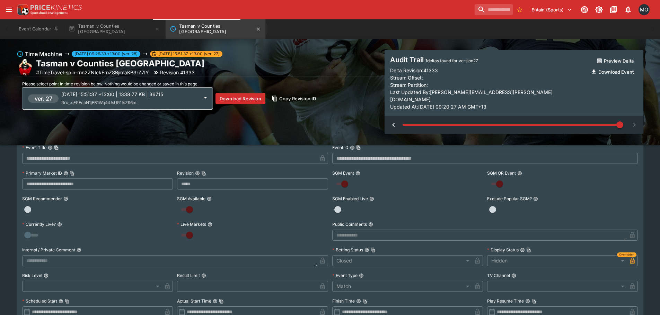 The height and width of the screenshot is (315, 660). What do you see at coordinates (584, 10) in the screenshot?
I see `button: Connected to PK` at bounding box center [584, 10].